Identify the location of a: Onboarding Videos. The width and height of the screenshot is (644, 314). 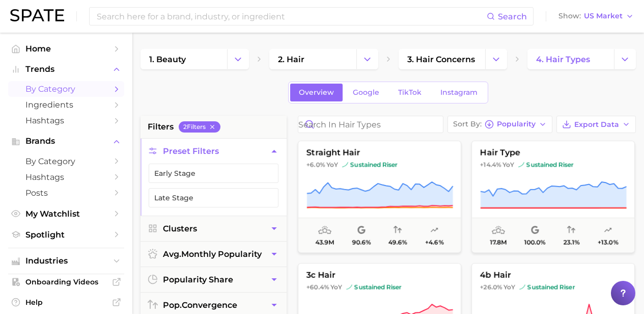
(66, 281).